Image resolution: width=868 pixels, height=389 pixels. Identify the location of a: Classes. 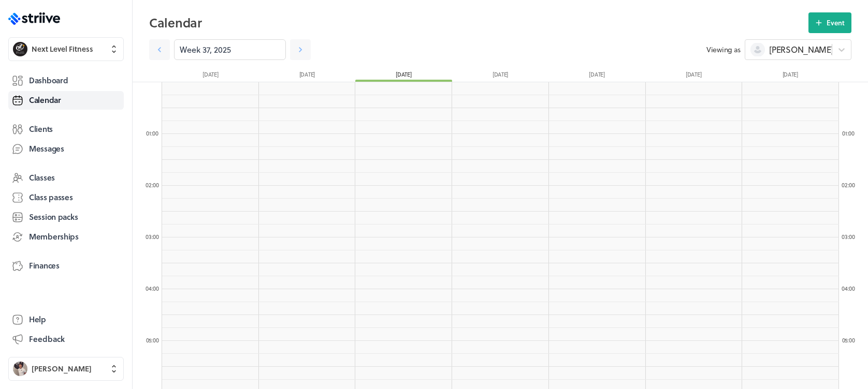
(66, 178).